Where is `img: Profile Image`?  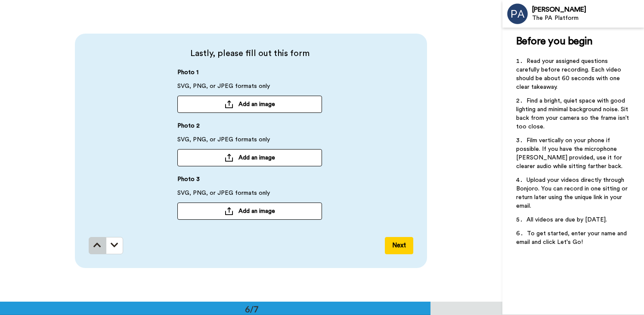 img: Profile Image is located at coordinates (517, 13).